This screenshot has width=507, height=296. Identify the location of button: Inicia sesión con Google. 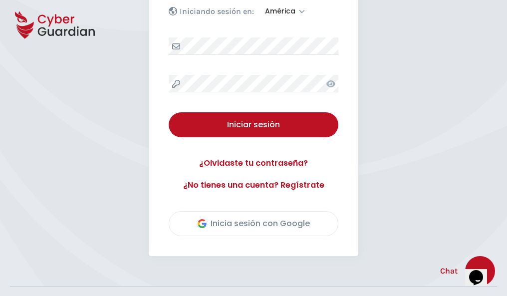
(254, 224).